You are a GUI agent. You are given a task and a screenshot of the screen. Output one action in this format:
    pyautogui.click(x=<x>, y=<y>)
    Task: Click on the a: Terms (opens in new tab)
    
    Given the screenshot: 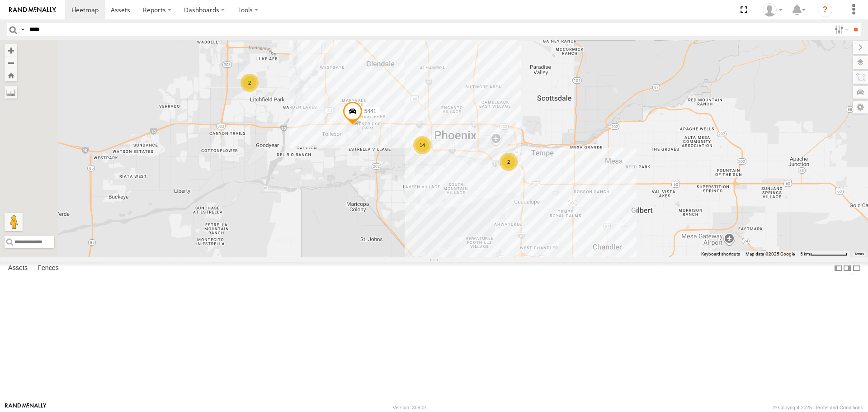 What is the action you would take?
    pyautogui.click(x=859, y=253)
    